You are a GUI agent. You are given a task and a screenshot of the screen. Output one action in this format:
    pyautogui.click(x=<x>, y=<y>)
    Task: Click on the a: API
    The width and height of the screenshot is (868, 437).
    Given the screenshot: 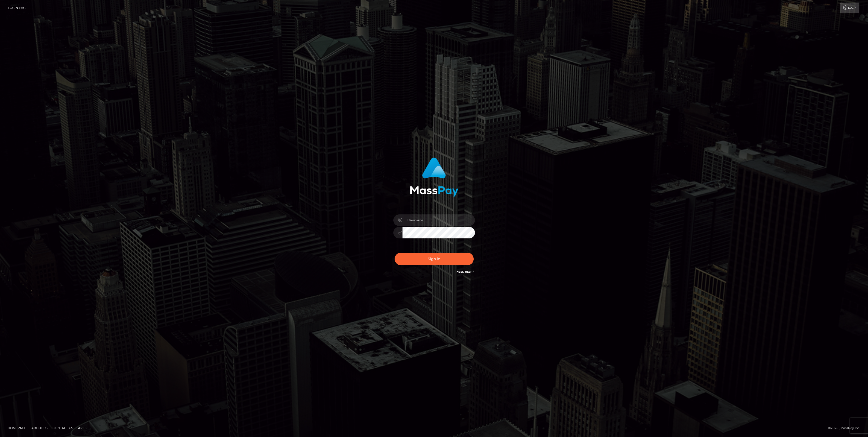 What is the action you would take?
    pyautogui.click(x=81, y=428)
    